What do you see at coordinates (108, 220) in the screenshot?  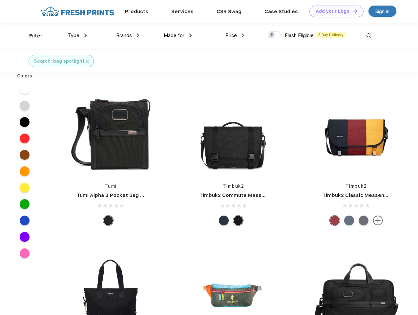 I see `div: Black` at bounding box center [108, 220].